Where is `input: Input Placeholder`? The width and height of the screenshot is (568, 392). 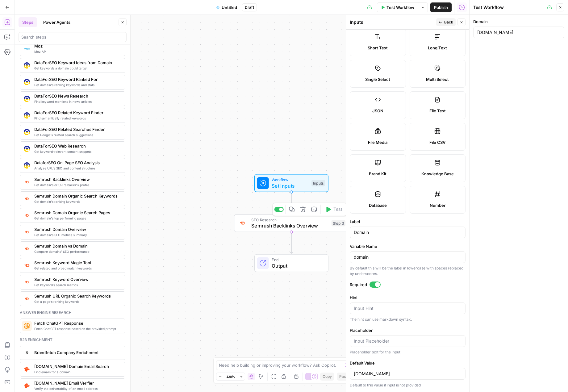 input: Input Placeholder is located at coordinates (408, 341).